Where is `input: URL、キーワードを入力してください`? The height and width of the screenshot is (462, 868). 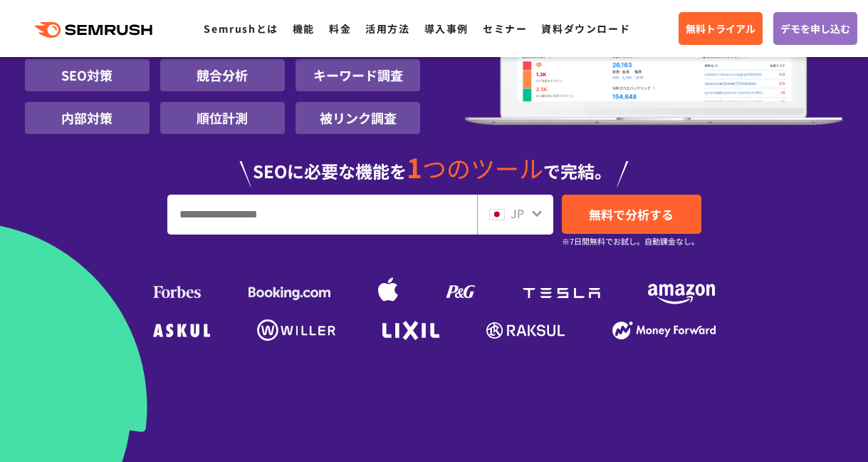 input: URL、キーワードを入力してください is located at coordinates (322, 215).